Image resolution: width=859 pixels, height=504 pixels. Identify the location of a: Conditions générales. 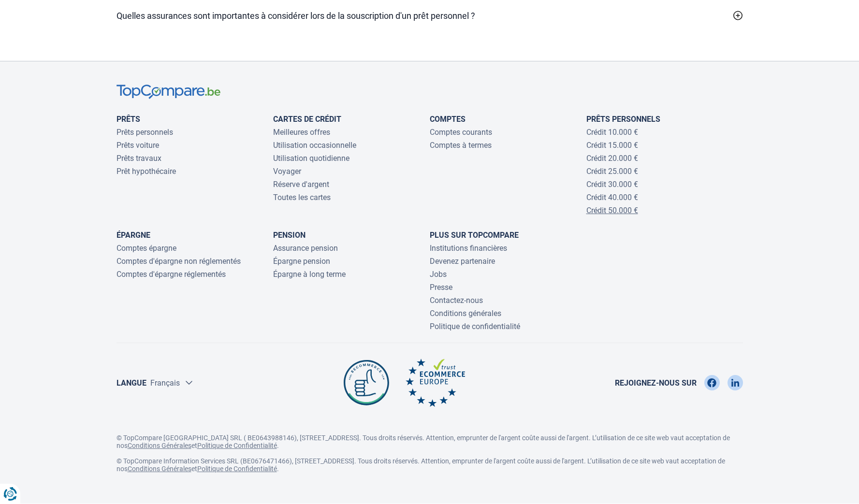
(465, 313).